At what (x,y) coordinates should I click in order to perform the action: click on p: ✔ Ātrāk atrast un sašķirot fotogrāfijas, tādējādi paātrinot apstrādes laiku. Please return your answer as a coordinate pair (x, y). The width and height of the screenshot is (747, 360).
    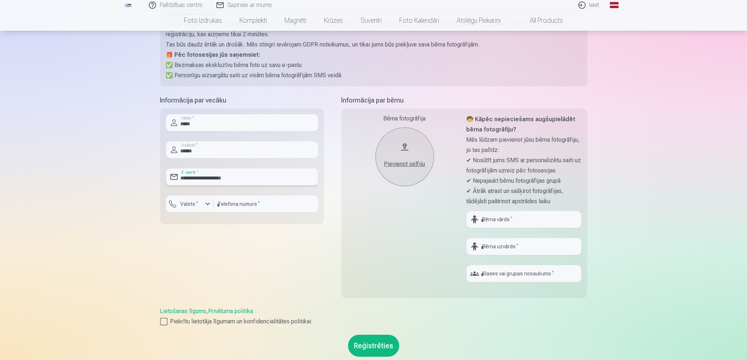
    Looking at the image, I should click on (524, 196).